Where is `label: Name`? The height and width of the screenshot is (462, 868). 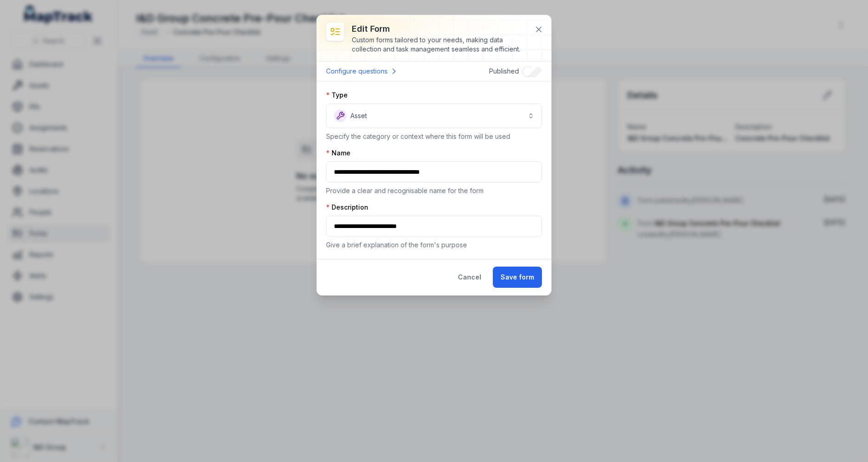 label: Name is located at coordinates (338, 153).